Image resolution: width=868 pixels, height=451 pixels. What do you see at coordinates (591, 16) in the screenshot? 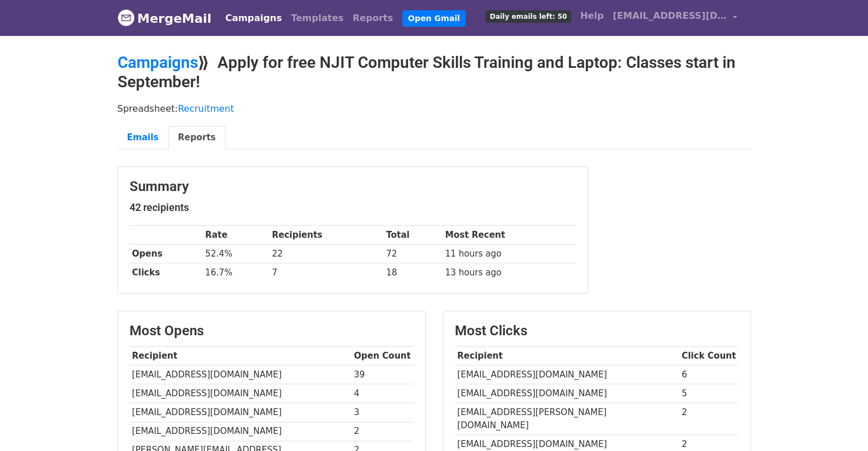
I see `a: Help` at bounding box center [591, 16].